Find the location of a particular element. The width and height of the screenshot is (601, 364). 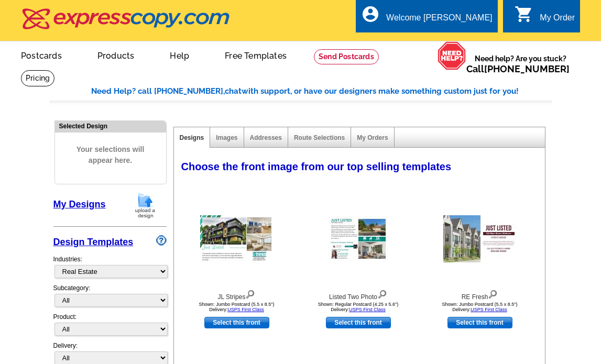

div: Industries: is located at coordinates (110, 266).